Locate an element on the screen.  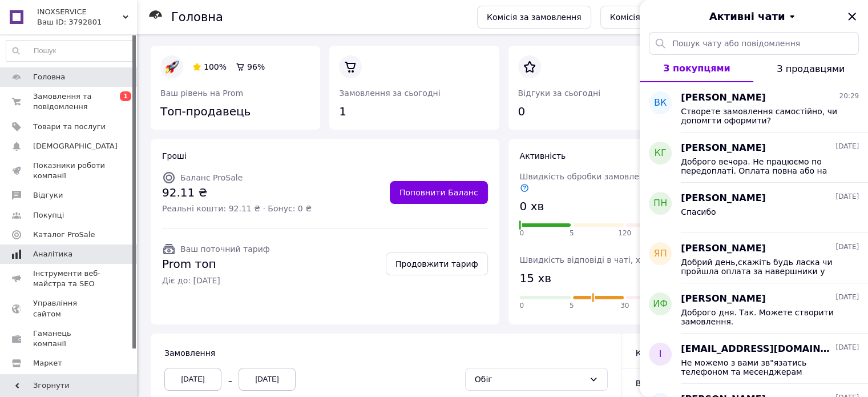
span: INOXSERVICE is located at coordinates (80, 12).